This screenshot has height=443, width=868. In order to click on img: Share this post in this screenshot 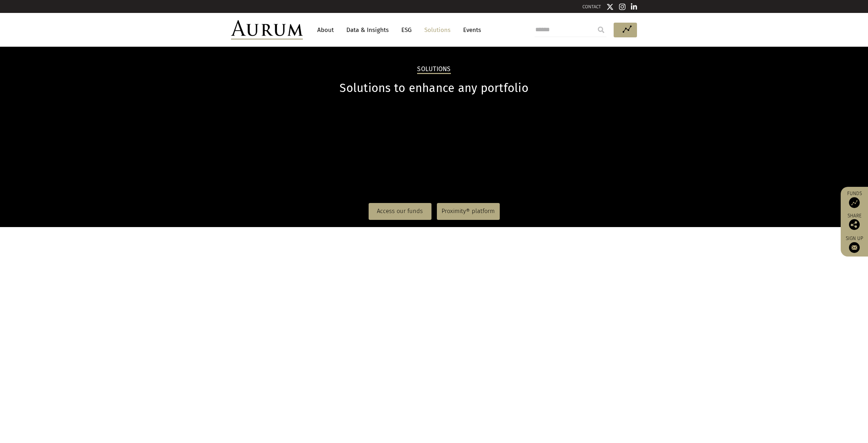, I will do `click(855, 225)`.